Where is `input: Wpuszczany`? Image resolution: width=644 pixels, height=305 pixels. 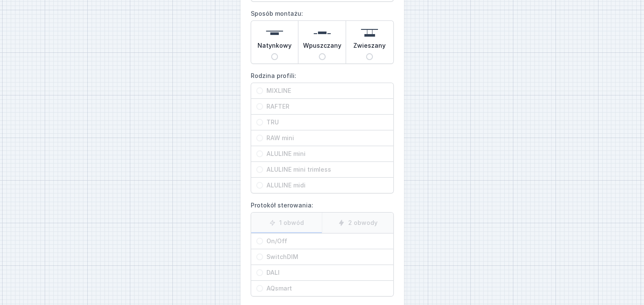 input: Wpuszczany is located at coordinates (322, 57).